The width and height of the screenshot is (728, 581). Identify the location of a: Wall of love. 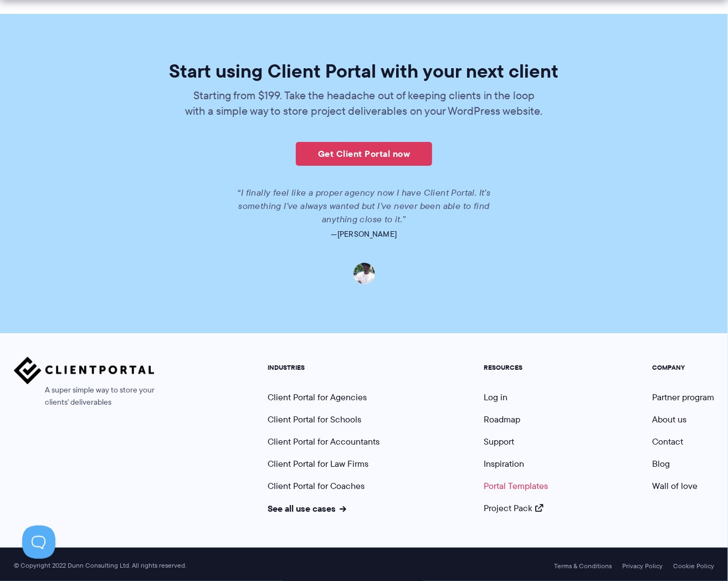
(675, 485).